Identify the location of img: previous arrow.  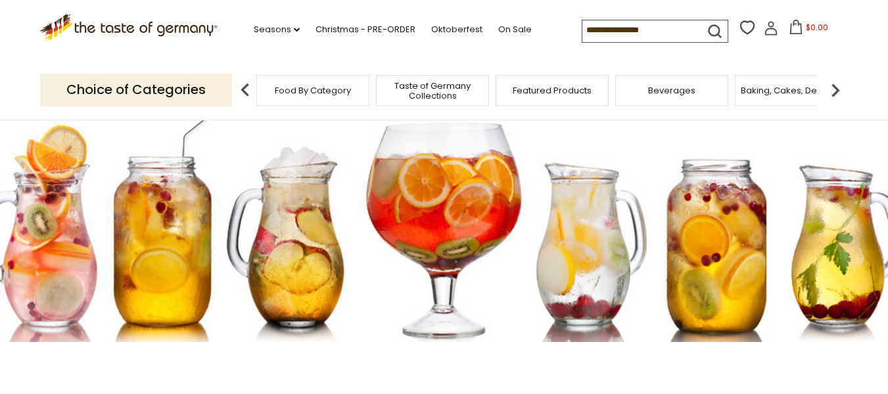
(245, 90).